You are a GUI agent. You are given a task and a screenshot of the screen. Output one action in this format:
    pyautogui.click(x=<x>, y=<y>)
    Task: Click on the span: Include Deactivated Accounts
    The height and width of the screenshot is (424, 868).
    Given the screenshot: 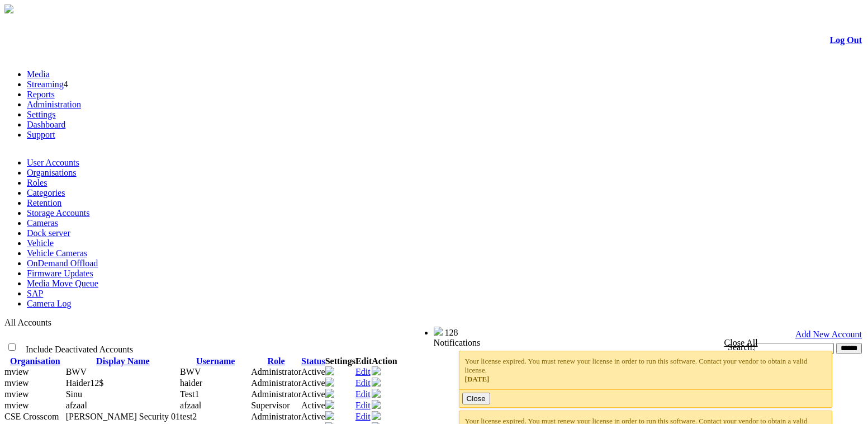 What is the action you would take?
    pyautogui.click(x=80, y=349)
    